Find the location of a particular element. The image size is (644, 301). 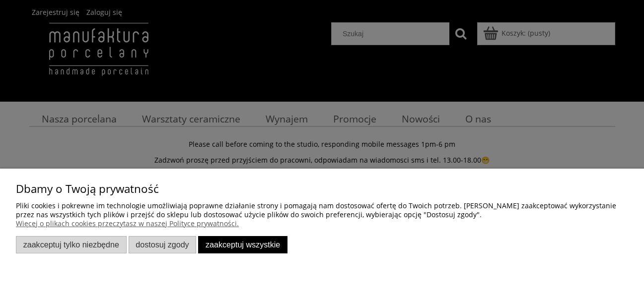

p: Pliki cookies i pokrewne im technologie umożliwiają poprawne działanie strony i pomagają nam dost... is located at coordinates (321, 210).